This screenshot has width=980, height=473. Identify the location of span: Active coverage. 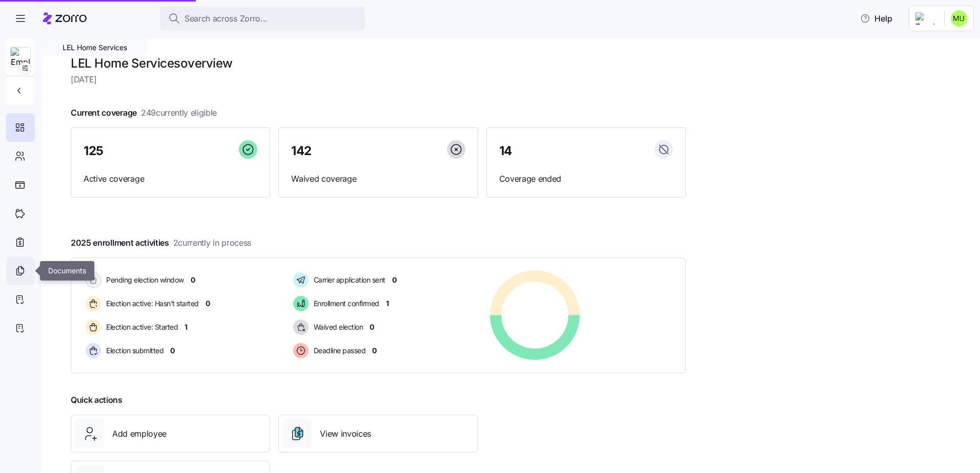
(170, 179).